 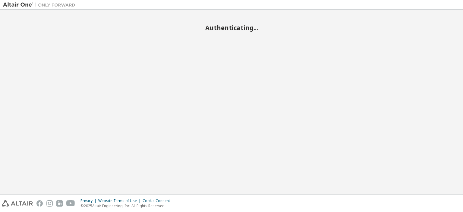 What do you see at coordinates (158, 201) in the screenshot?
I see `div: Cookie Consent` at bounding box center [158, 201].